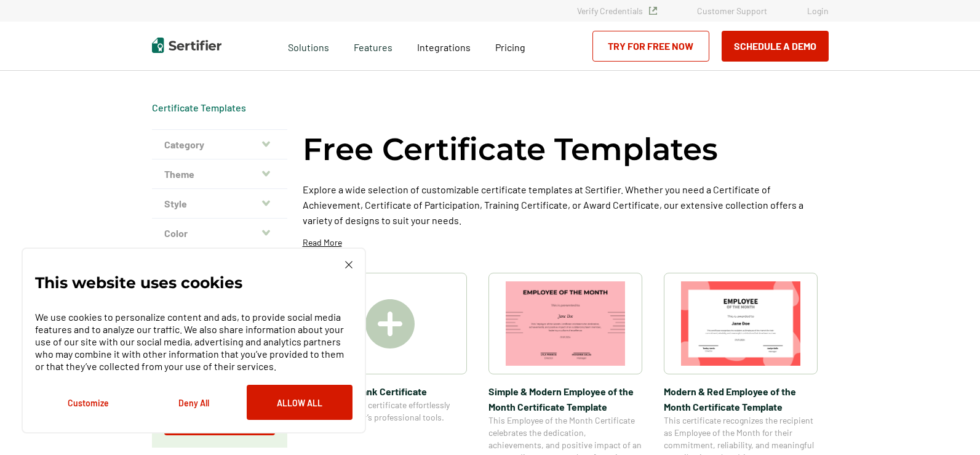 The height and width of the screenshot is (455, 980). What do you see at coordinates (219, 174) in the screenshot?
I see `button: Theme` at bounding box center [219, 174].